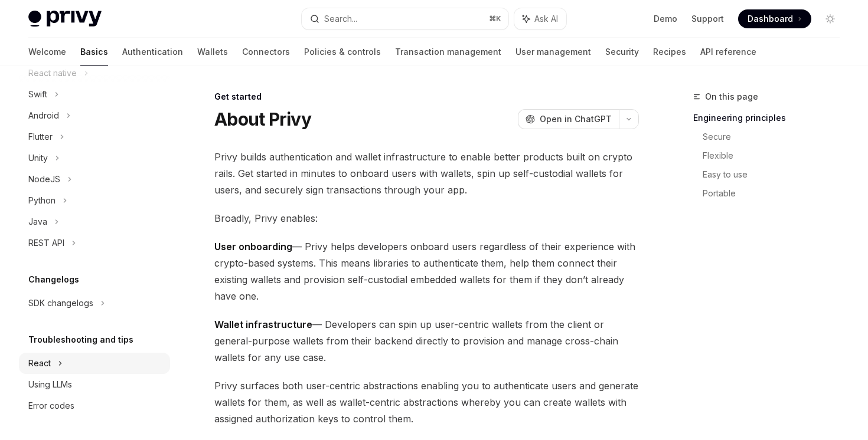 The width and height of the screenshot is (868, 440). What do you see at coordinates (94, 384) in the screenshot?
I see `a: Using LLMs` at bounding box center [94, 384].